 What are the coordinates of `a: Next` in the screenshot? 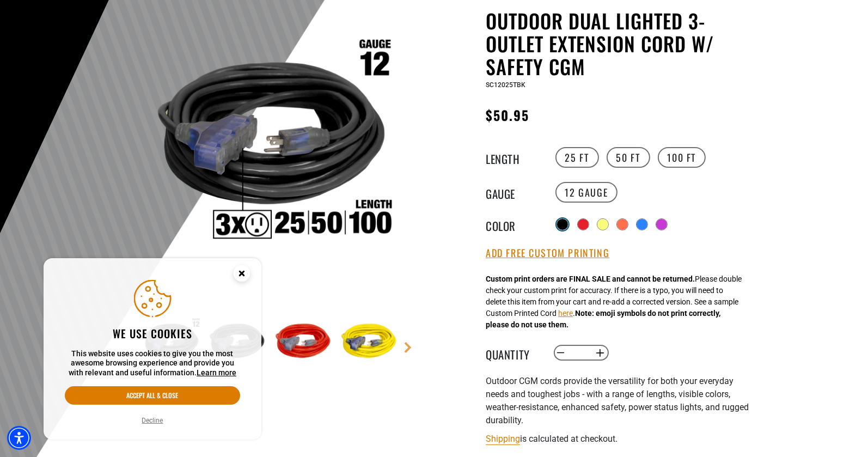 It's located at (408, 348).